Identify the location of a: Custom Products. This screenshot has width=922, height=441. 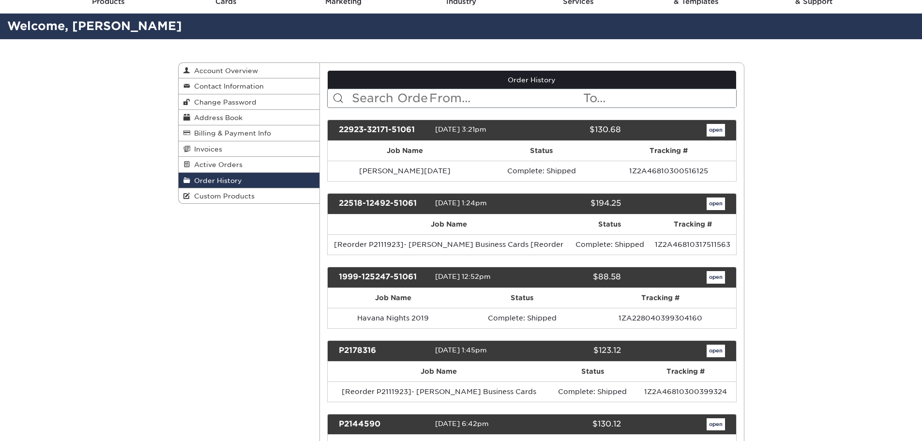
(249, 196).